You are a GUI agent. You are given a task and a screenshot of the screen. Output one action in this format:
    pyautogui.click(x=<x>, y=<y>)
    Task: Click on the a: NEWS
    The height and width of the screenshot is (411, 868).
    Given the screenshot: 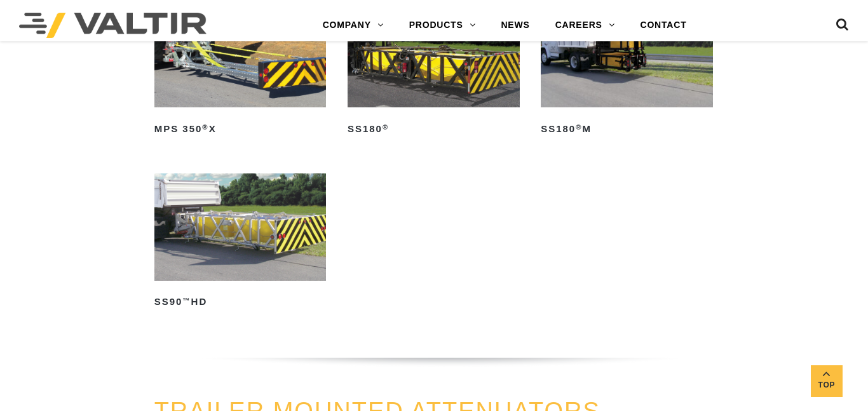 What is the action you would take?
    pyautogui.click(x=514, y=25)
    